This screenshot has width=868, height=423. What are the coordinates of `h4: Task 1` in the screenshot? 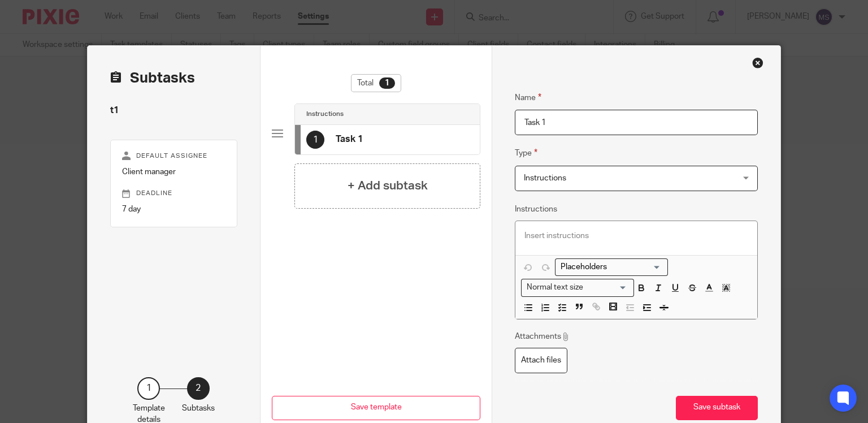 It's located at (349, 139).